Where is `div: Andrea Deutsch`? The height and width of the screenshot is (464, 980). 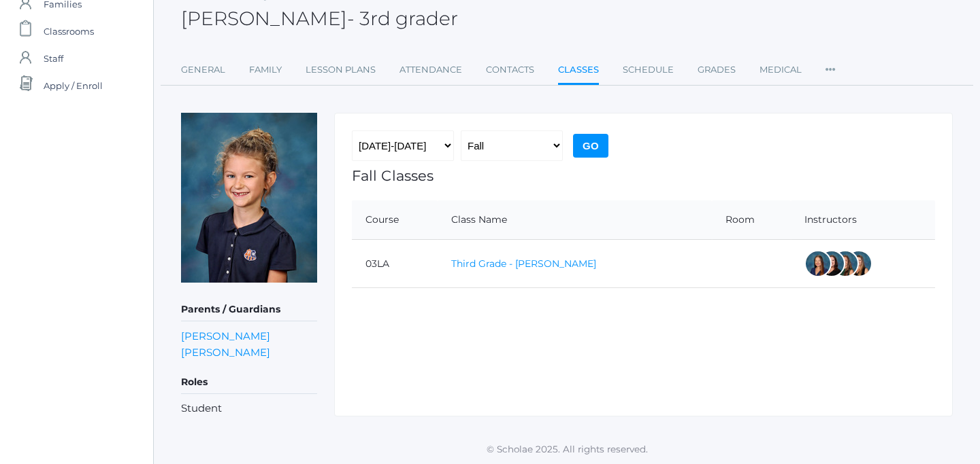
div: Andrea Deutsch is located at coordinates (845, 263).